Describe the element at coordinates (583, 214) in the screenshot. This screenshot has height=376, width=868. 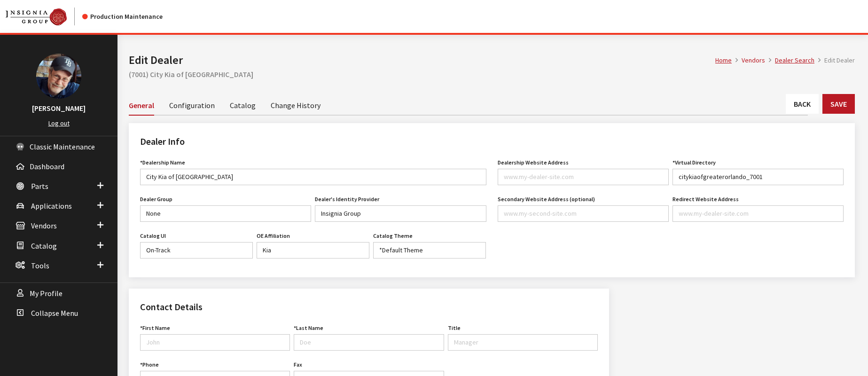
I see `input: www.my-second-site.com` at that location.